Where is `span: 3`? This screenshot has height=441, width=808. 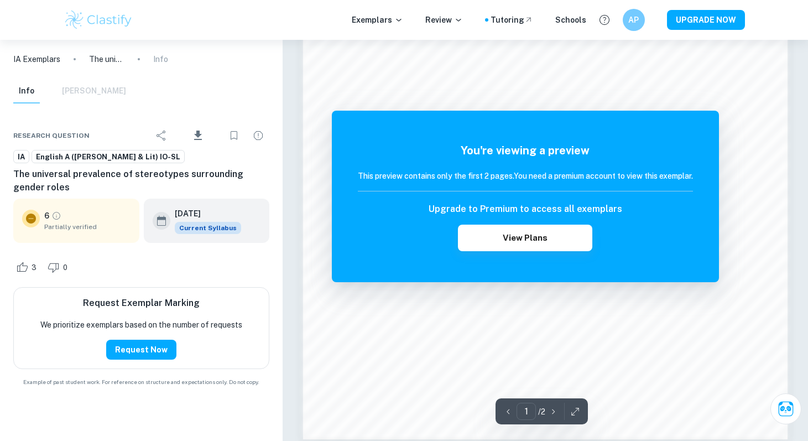 span: 3 is located at coordinates (34, 268).